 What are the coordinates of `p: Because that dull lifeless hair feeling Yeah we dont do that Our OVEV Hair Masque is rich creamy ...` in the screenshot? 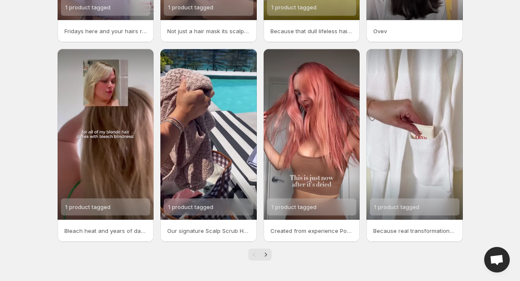 It's located at (312, 31).